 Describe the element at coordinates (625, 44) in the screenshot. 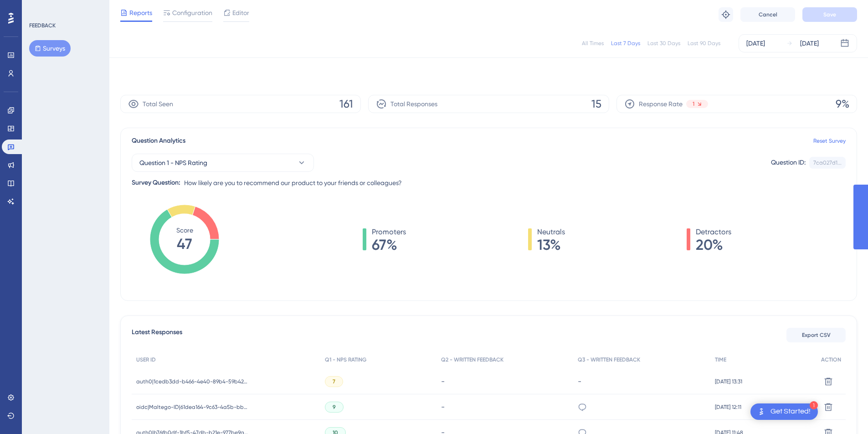

I see `div: Last 7 Days` at that location.